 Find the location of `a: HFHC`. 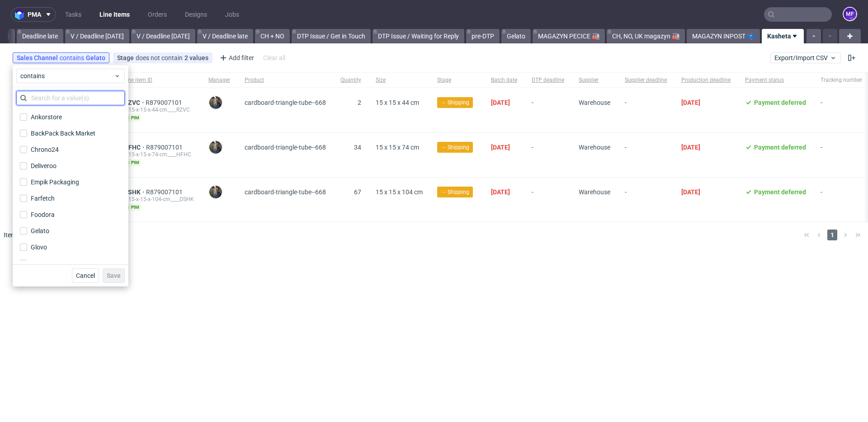

a: HFHC is located at coordinates (135, 148).